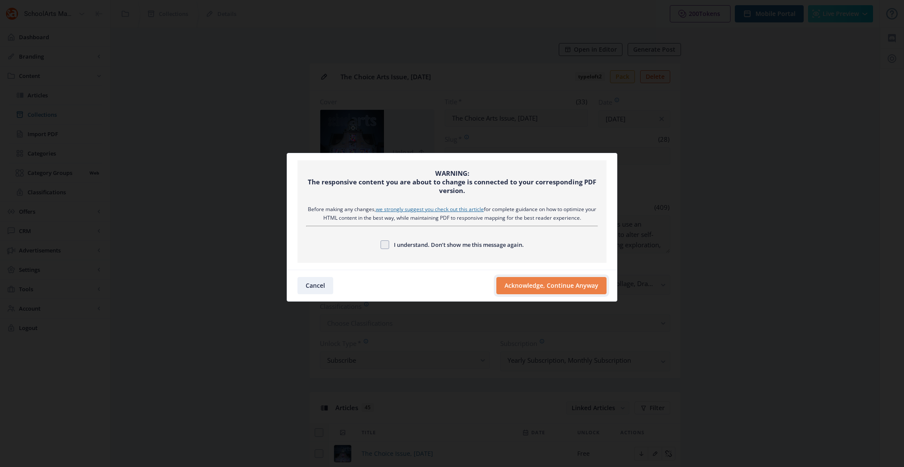 The image size is (904, 467). I want to click on div: Before making any changes, for complete guidance on how to optimize your HTML content in the best..., so click(452, 213).